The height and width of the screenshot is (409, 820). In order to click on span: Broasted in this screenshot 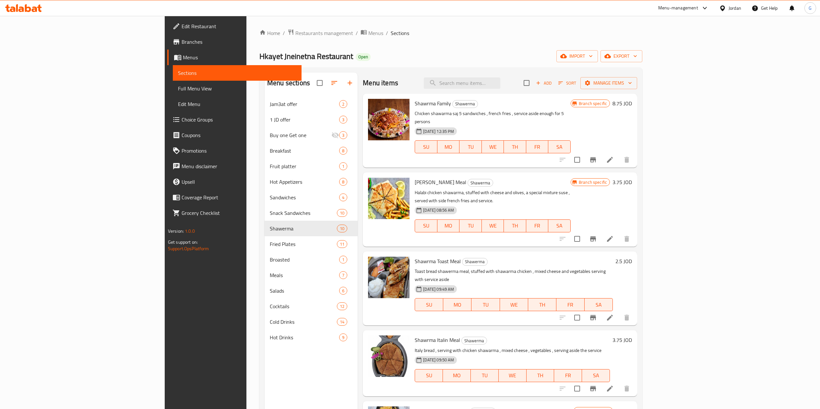, I will do `click(304, 260)`.